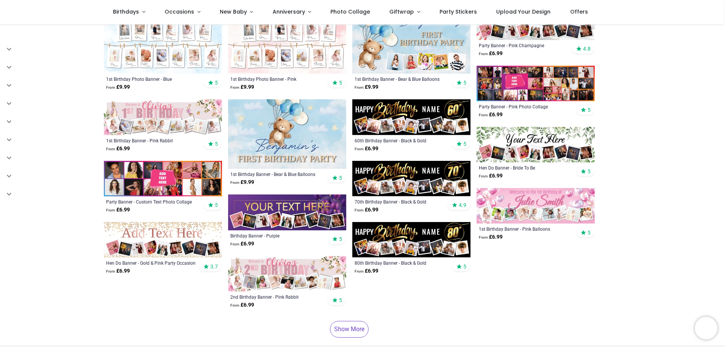 Image resolution: width=725 pixels, height=347 pixels. I want to click on img: Personalised Happy 1st Birthday Banner - Pink Rabbit - Custom Name & 9 Photo Upload, so click(163, 117).